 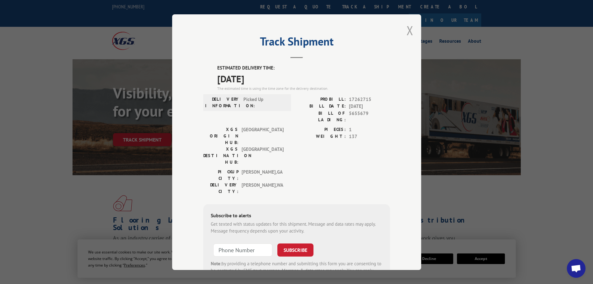 What do you see at coordinates (576, 268) in the screenshot?
I see `div: Open chat` at bounding box center [576, 268].